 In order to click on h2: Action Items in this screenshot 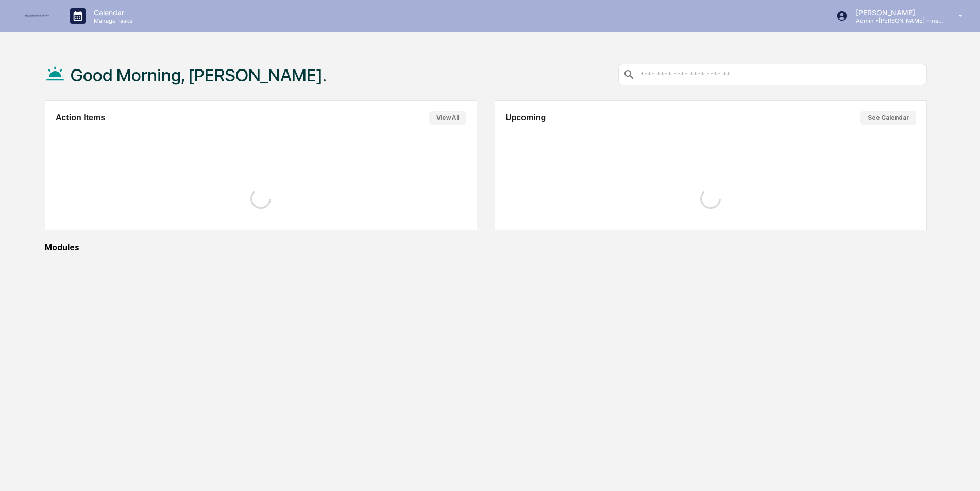, I will do `click(81, 118)`.